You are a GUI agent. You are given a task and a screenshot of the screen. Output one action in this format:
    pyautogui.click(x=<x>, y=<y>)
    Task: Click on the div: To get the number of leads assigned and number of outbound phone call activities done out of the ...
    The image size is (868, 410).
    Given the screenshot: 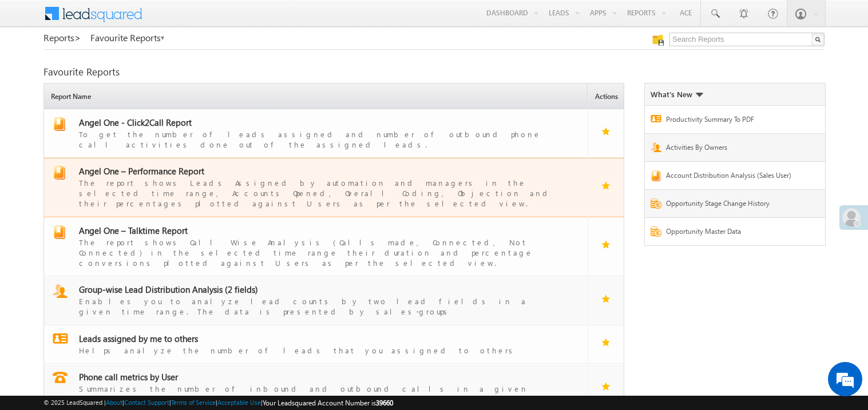 What is the action you would take?
    pyautogui.click(x=323, y=139)
    